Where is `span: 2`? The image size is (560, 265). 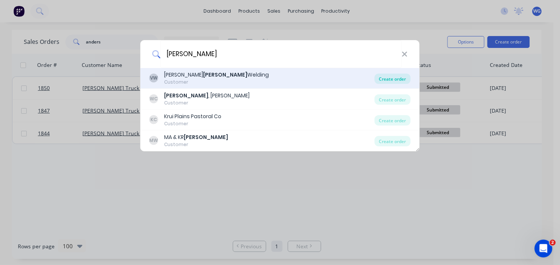 span: 2 is located at coordinates (553, 243).